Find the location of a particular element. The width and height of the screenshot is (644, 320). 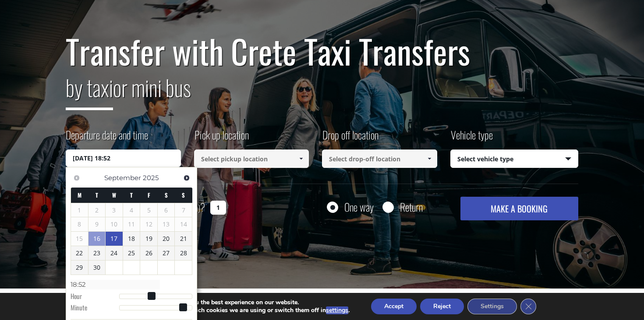

button: Settings is located at coordinates (492, 307).